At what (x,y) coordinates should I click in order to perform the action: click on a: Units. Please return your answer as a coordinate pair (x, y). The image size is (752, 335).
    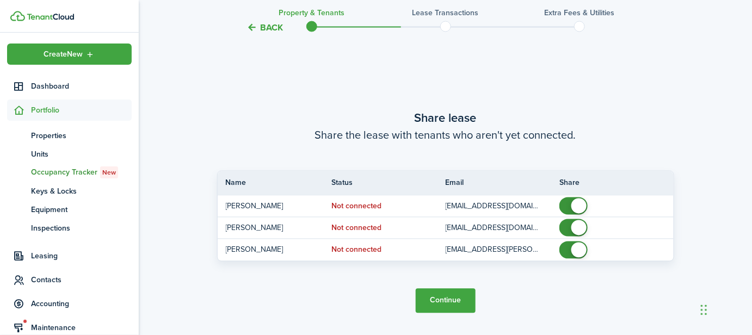
    Looking at the image, I should click on (69, 154).